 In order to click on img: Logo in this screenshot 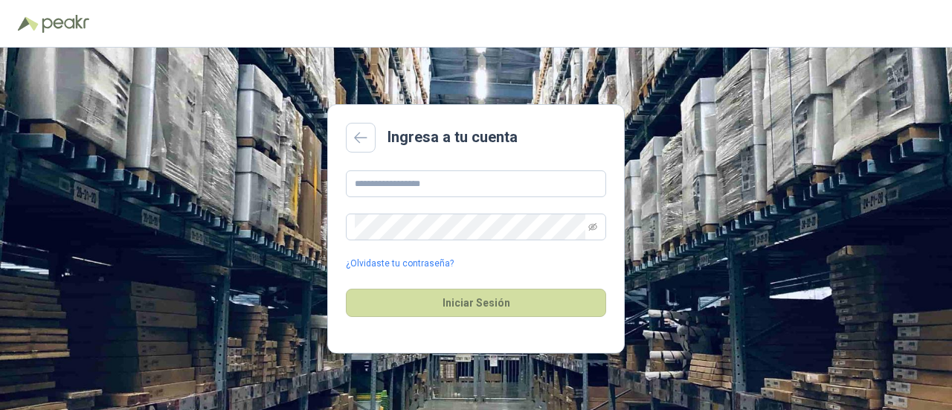, I will do `click(28, 24)`.